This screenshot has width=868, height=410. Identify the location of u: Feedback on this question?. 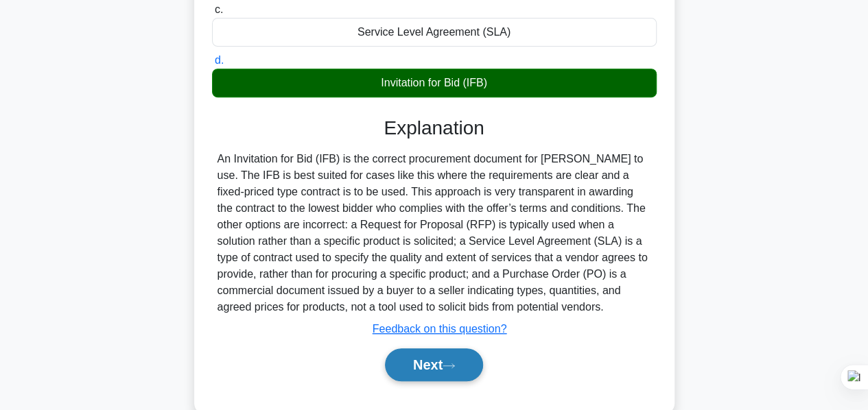
(440, 328).